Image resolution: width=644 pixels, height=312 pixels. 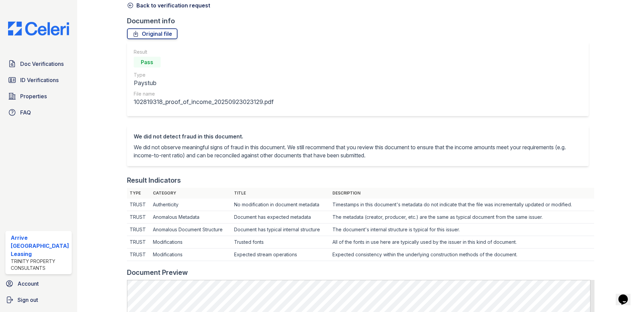 What do you see at coordinates (154, 181) in the screenshot?
I see `div: Result Indicators` at bounding box center [154, 181].